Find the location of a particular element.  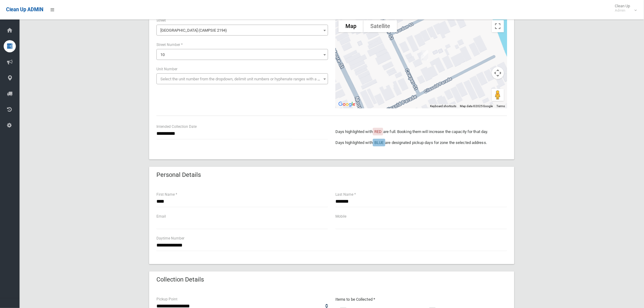

button: Drag Pegman onto the map to open Street View is located at coordinates (498, 95).